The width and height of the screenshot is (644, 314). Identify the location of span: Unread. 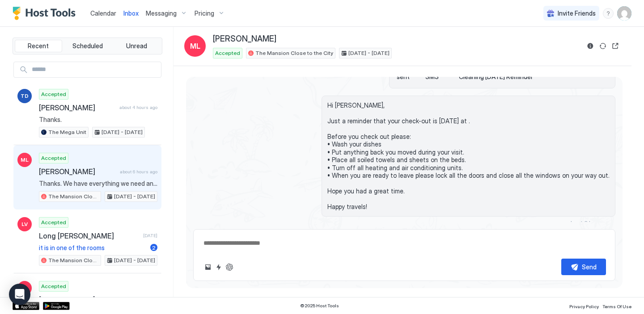
(137, 46).